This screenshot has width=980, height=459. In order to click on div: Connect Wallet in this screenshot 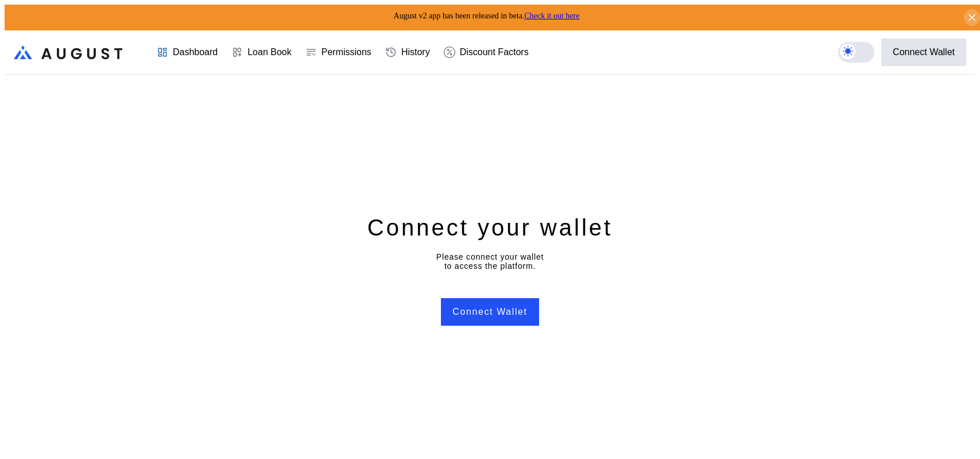, I will do `click(924, 53)`.